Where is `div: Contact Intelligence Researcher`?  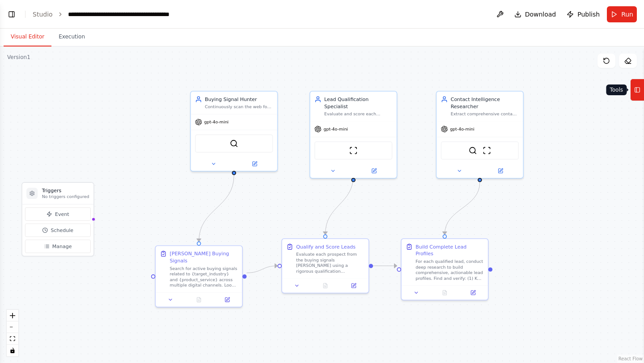 div: Contact Intelligence Researcher is located at coordinates (484, 103).